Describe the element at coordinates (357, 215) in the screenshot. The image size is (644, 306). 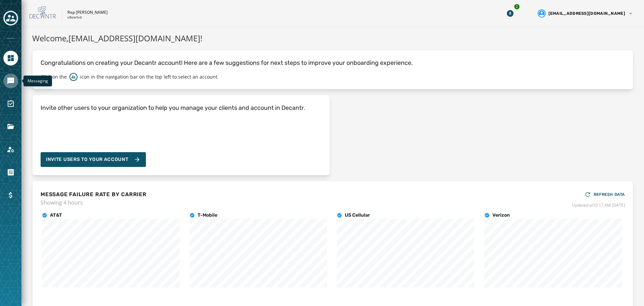
I see `h4: US Cellular` at that location.